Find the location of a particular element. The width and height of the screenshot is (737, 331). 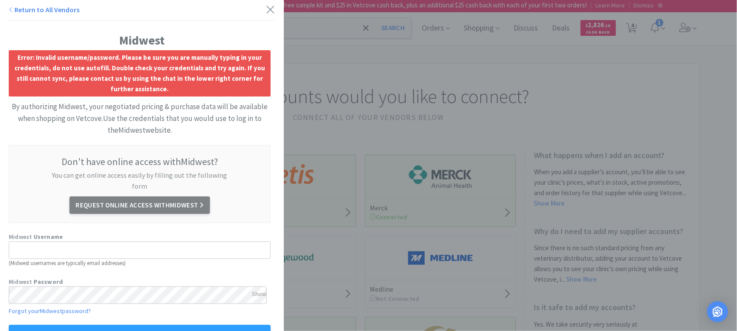

p: Error: Invalid username/password. Please be sure you are manually typing in your credentials, do ... is located at coordinates (140, 73).